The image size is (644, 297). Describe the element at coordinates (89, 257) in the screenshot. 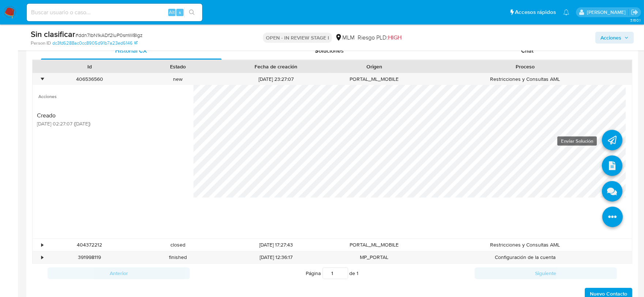

I see `div: 391998119` at that location.